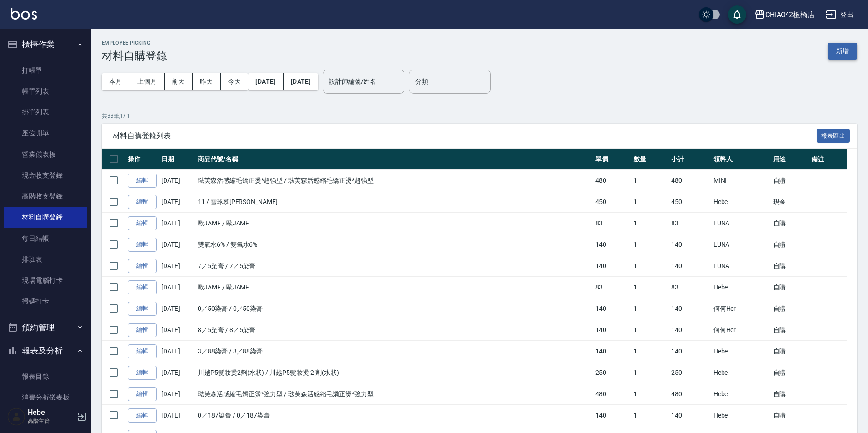  I want to click on a: 營業儀表板, so click(46, 154).